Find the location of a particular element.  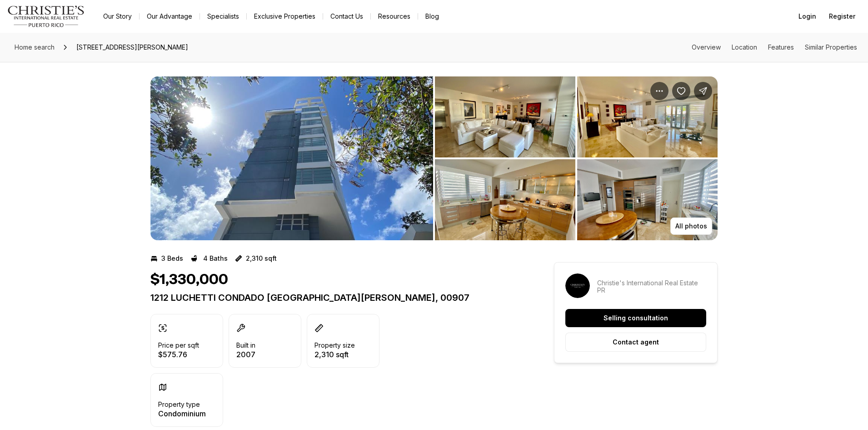

a: Skip to: Location is located at coordinates (744, 47).